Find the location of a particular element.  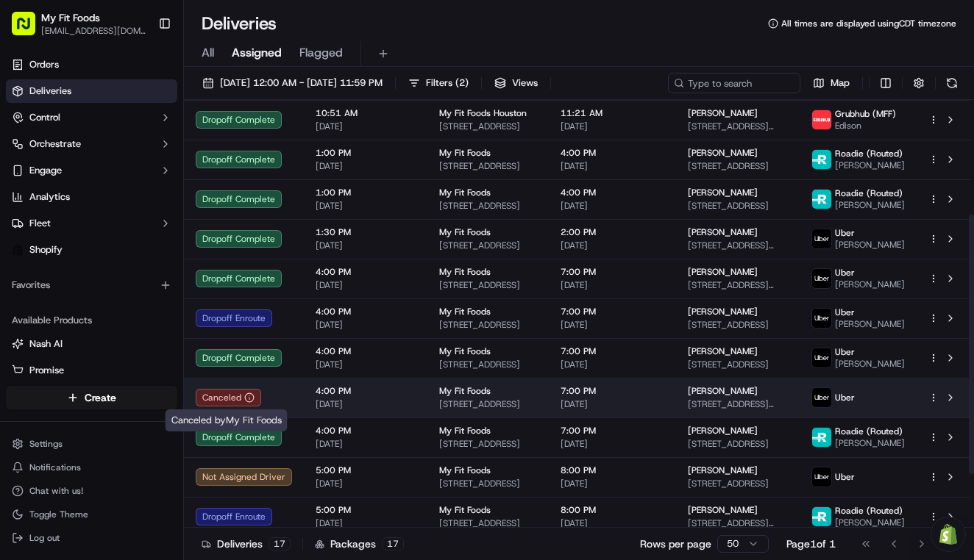

div: Available Products is located at coordinates (92, 320).